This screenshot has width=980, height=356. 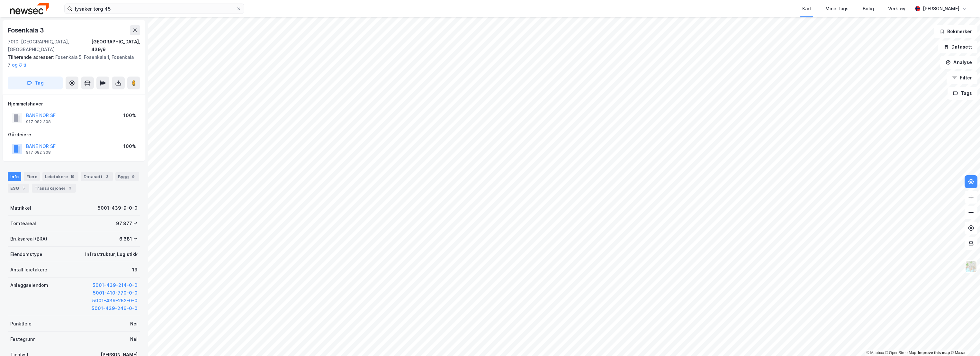 What do you see at coordinates (128, 238) in the screenshot?
I see `div: 6 681 ㎡` at bounding box center [128, 238].